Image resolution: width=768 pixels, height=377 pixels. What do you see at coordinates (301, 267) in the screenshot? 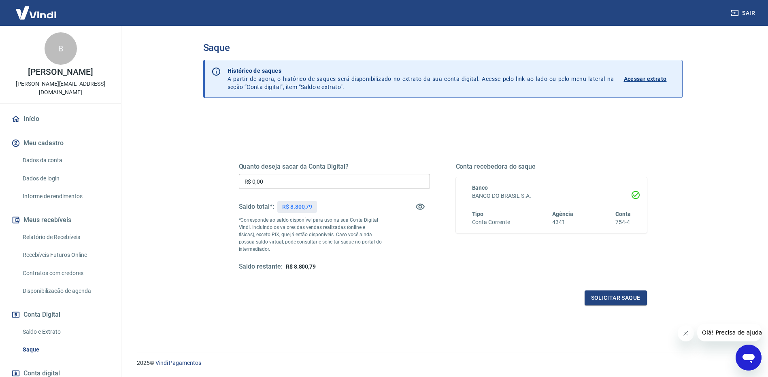
I see `span: R$ 8.800,79` at bounding box center [301, 267].